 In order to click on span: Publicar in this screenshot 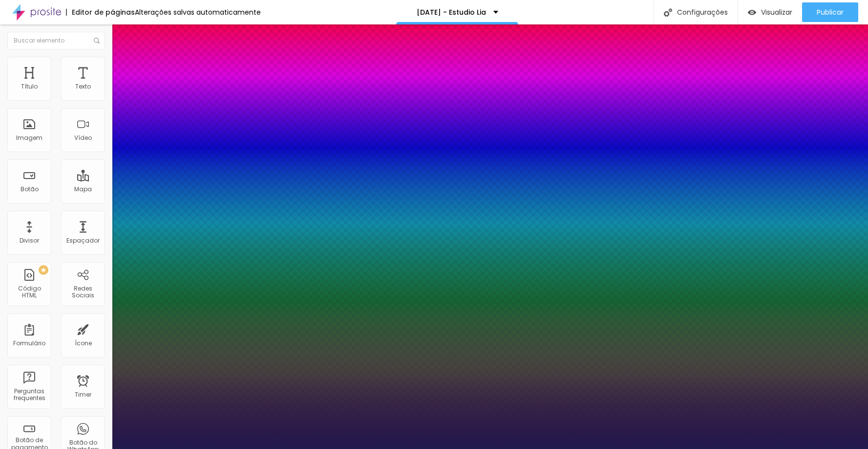, I will do `click(830, 12)`.